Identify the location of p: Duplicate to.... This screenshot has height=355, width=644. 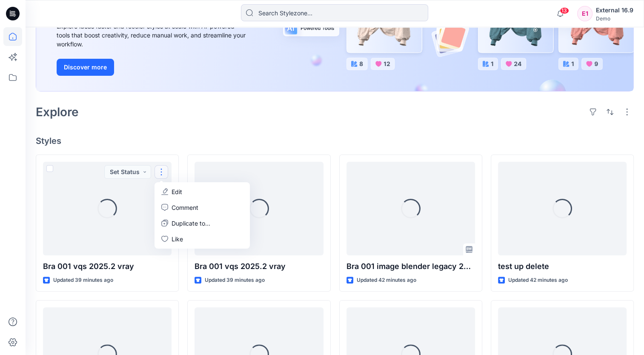
(191, 223).